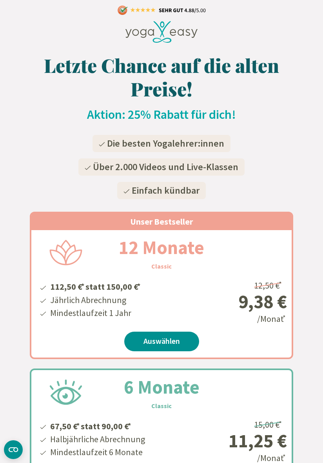 This screenshot has height=463, width=323. I want to click on span: 12,50 €, so click(268, 285).